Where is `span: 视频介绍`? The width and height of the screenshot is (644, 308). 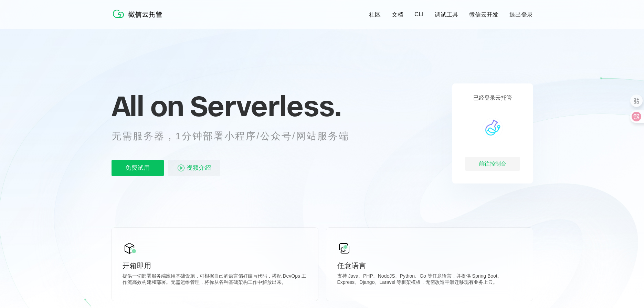 span: 视频介绍 is located at coordinates (199, 168).